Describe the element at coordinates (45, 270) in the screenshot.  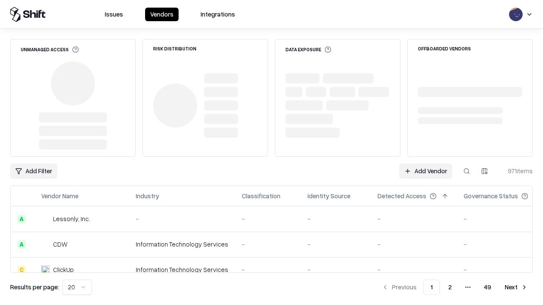
I see `img: ClickUp` at that location.